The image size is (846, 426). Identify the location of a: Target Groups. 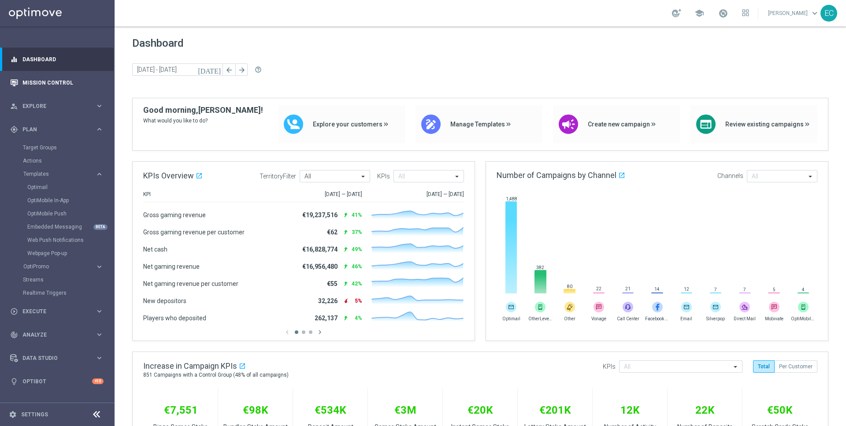
(57, 148).